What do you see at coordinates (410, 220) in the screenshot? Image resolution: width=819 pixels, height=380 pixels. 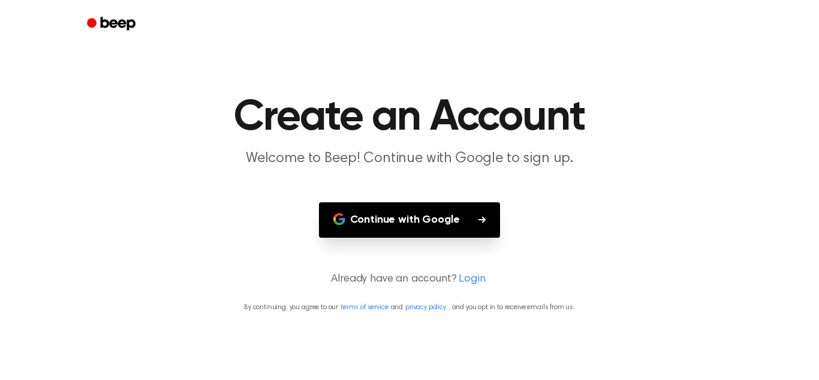 I see `button: Continue with Google` at bounding box center [410, 220].